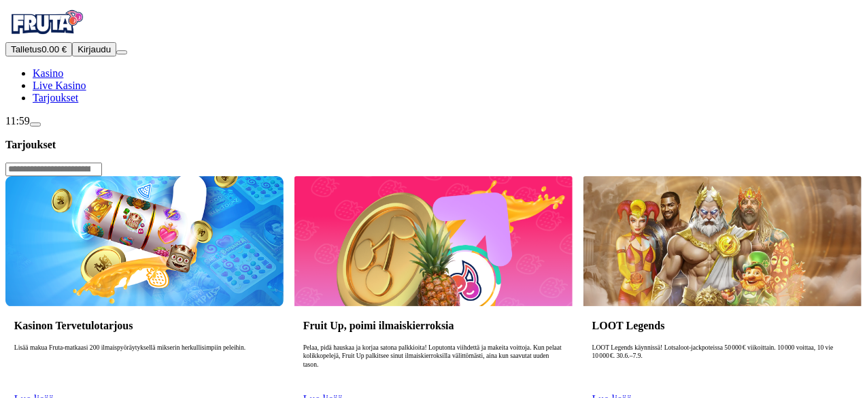 The image size is (867, 398). Describe the element at coordinates (55, 97) in the screenshot. I see `a: Tarjoukset` at that location.